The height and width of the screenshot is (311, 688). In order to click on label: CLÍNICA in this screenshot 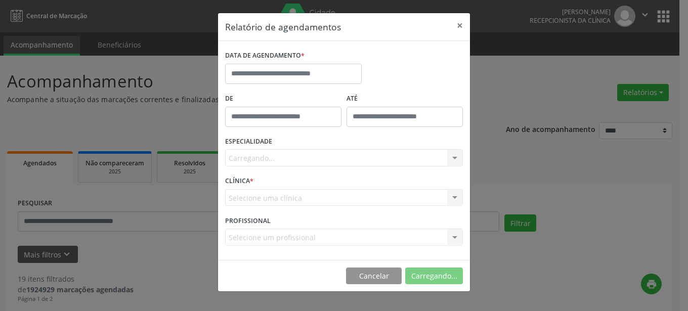, I will do `click(239, 181)`.